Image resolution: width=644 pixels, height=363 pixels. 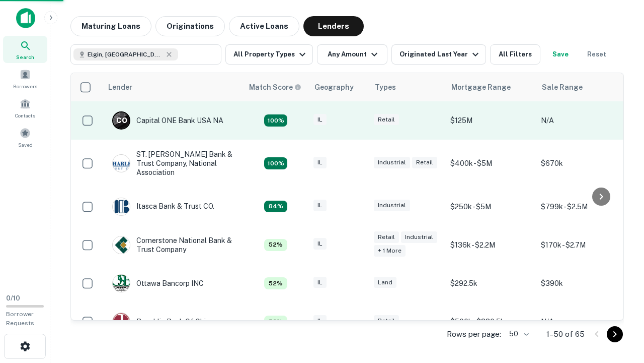 What do you see at coordinates (618, 274) in the screenshot?
I see `div: Chat Widget` at bounding box center [618, 274].